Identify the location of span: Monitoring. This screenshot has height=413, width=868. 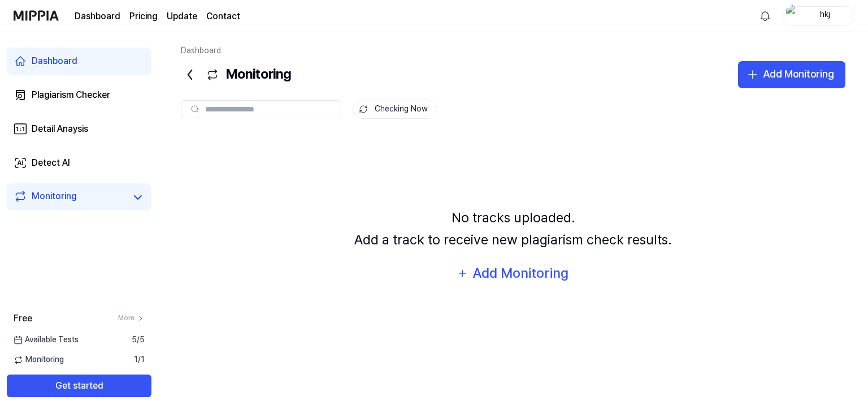
(39, 359).